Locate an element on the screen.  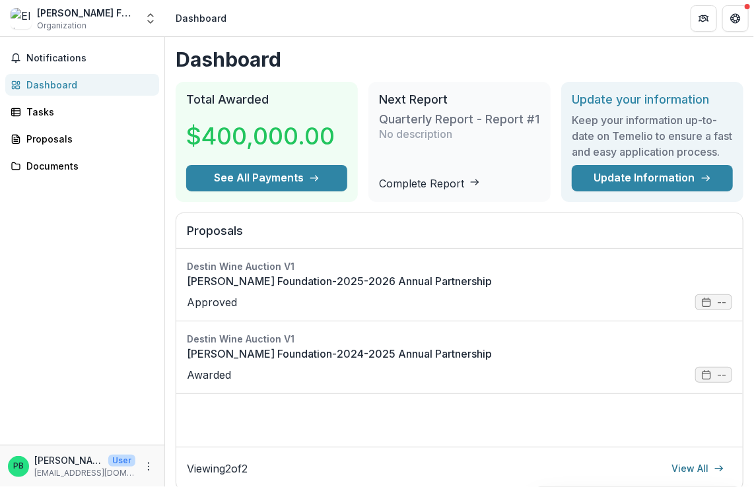
span: Notifications is located at coordinates (90, 58).